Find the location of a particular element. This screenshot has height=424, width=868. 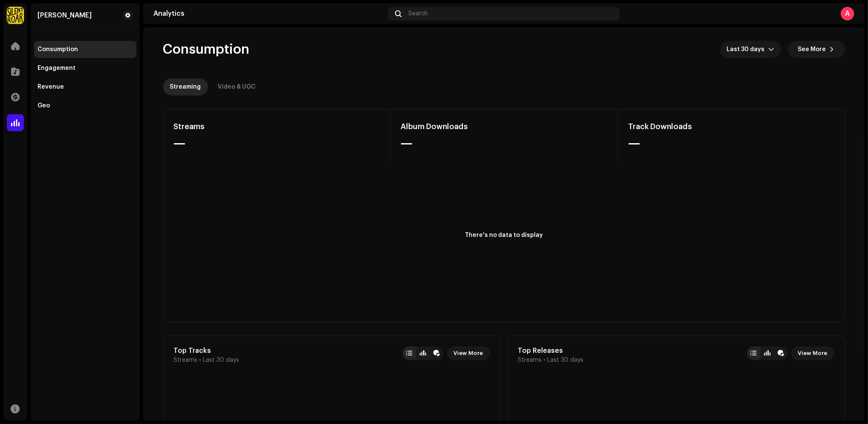

div: Engagement is located at coordinates (56, 68).